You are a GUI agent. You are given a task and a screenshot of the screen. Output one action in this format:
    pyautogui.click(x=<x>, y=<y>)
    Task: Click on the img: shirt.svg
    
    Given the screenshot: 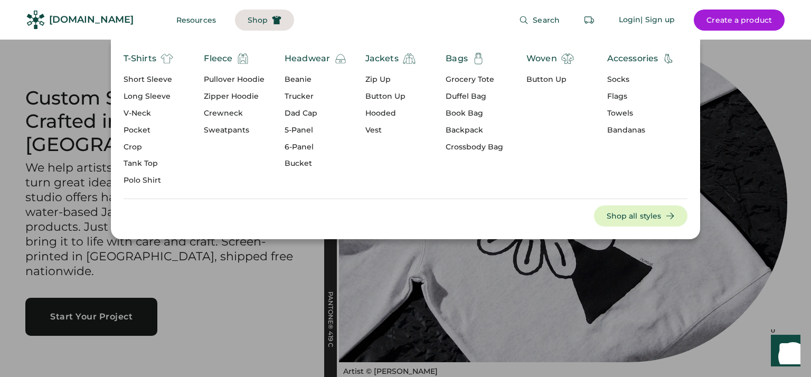 What is the action you would take?
    pyautogui.click(x=567, y=59)
    